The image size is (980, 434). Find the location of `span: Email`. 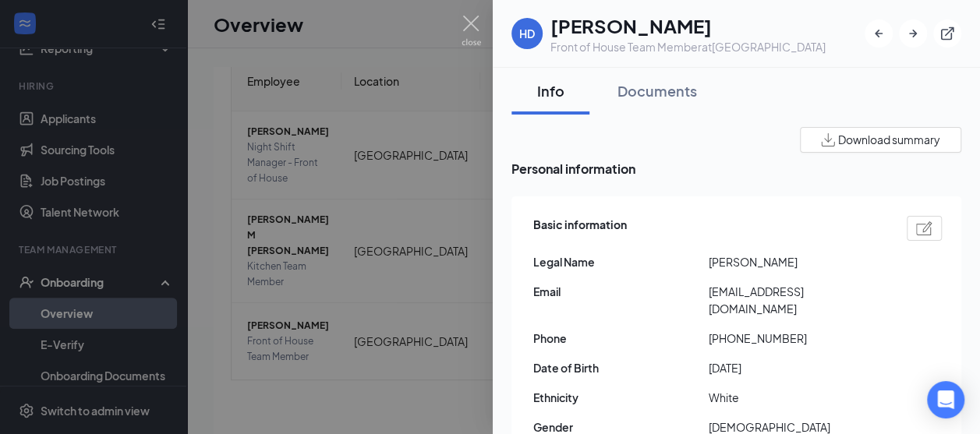

span: Email is located at coordinates (621, 292).